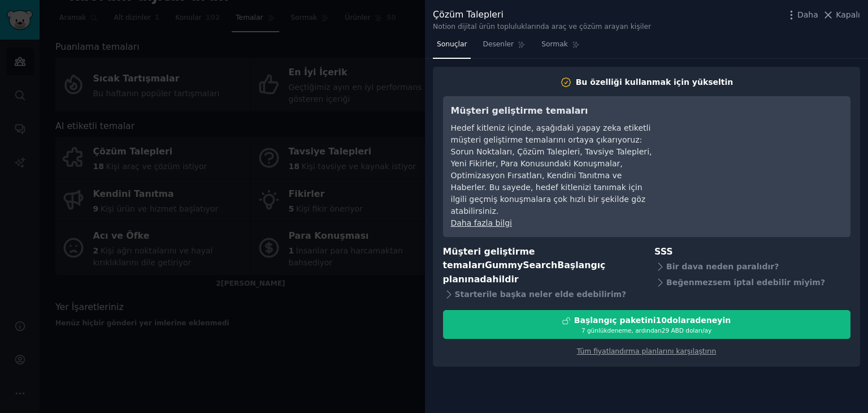 The width and height of the screenshot is (868, 413). Describe the element at coordinates (722, 266) in the screenshot. I see `font: Bir dava neden paralıdır?` at that location.